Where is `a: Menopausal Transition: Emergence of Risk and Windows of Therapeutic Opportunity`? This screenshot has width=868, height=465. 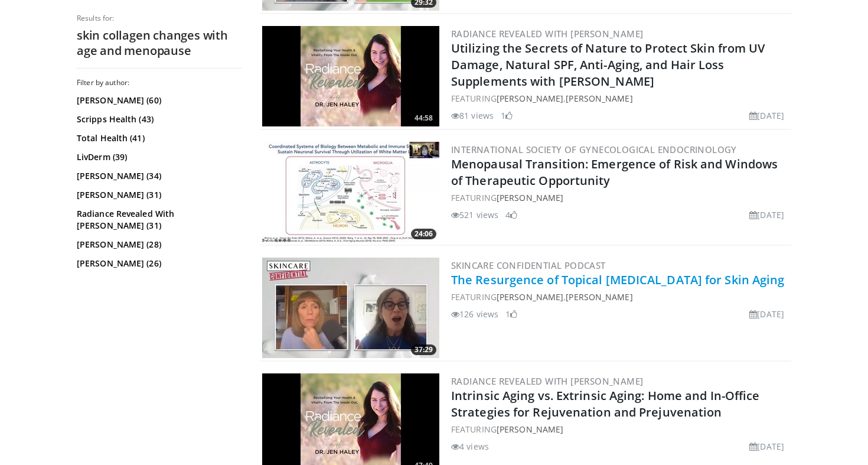
a: Menopausal Transition: Emergence of Risk and Windows of Therapeutic Opportunity is located at coordinates (614, 172).